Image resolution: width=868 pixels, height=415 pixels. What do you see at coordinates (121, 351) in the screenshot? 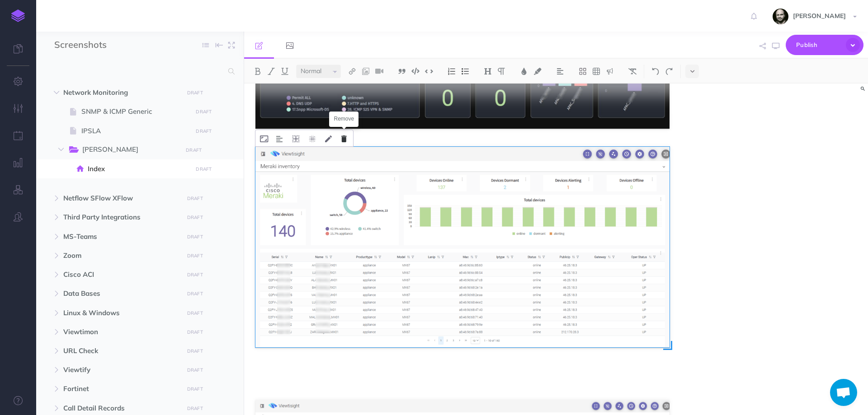
I see `span: URL Check` at bounding box center [121, 351].